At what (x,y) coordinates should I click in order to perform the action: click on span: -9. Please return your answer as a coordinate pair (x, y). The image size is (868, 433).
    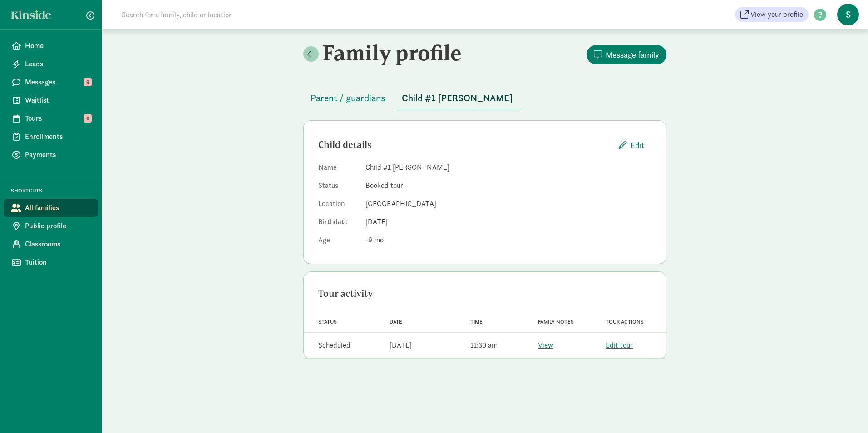
    Looking at the image, I should click on (375, 240).